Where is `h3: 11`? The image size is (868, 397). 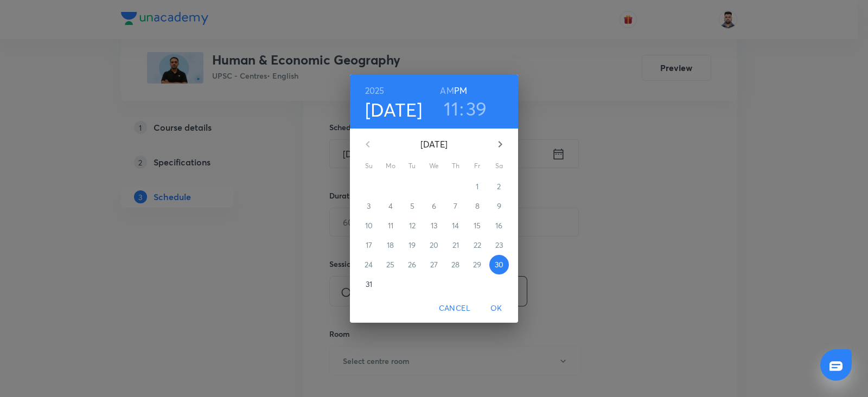 h3: 11 is located at coordinates (451, 109).